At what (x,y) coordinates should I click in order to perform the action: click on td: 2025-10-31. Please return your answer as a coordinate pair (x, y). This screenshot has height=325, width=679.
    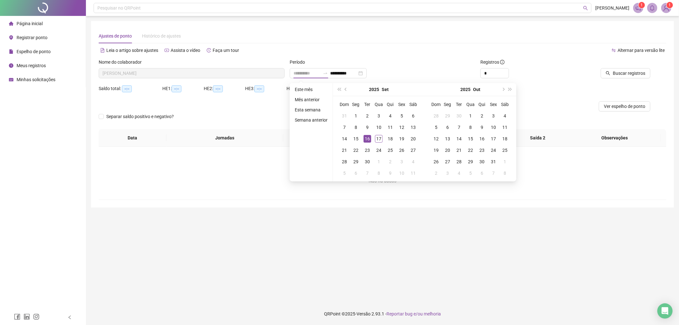
    Looking at the image, I should click on (494, 162).